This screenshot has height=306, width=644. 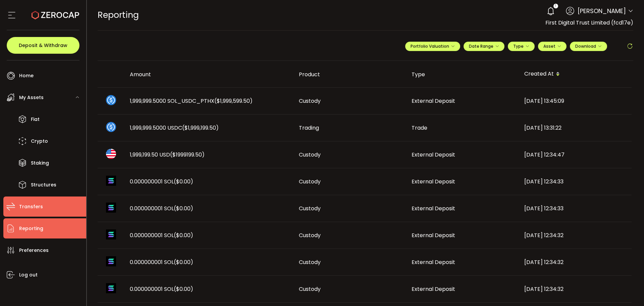 What do you see at coordinates (44, 185) in the screenshot?
I see `span: Structures` at bounding box center [44, 185].